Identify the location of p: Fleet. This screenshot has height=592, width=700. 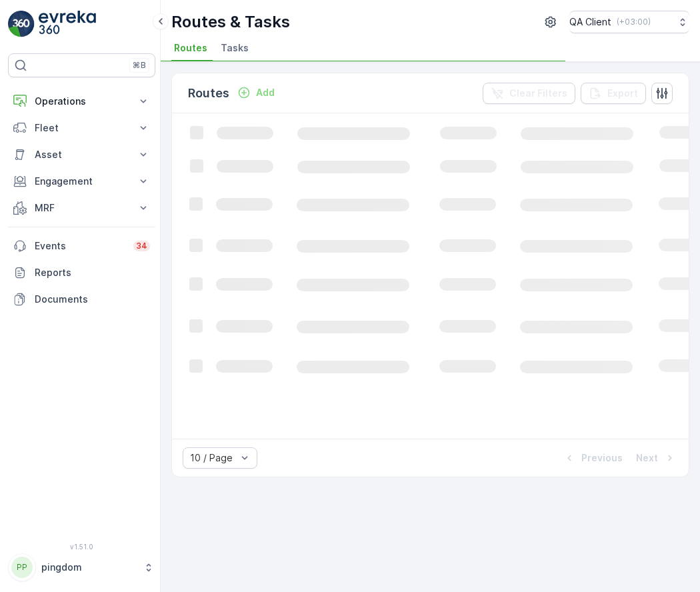
(81, 128).